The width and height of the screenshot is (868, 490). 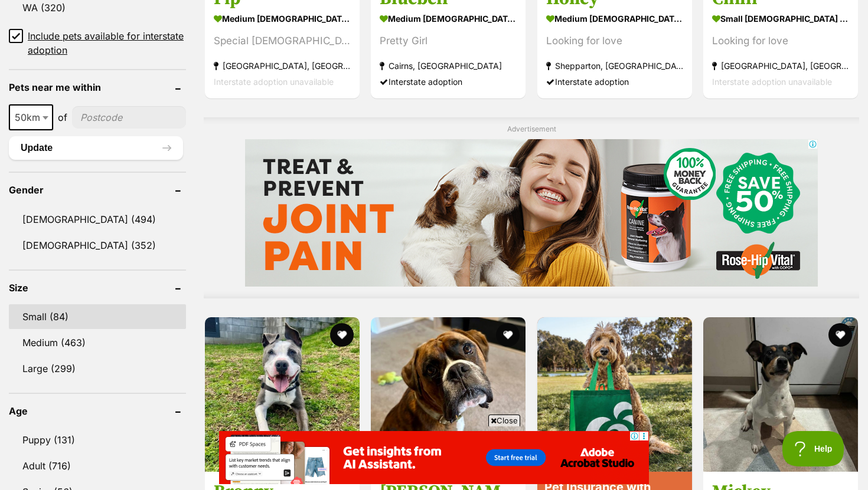 What do you see at coordinates (98, 288) in the screenshot?
I see `header: Size` at bounding box center [98, 288].